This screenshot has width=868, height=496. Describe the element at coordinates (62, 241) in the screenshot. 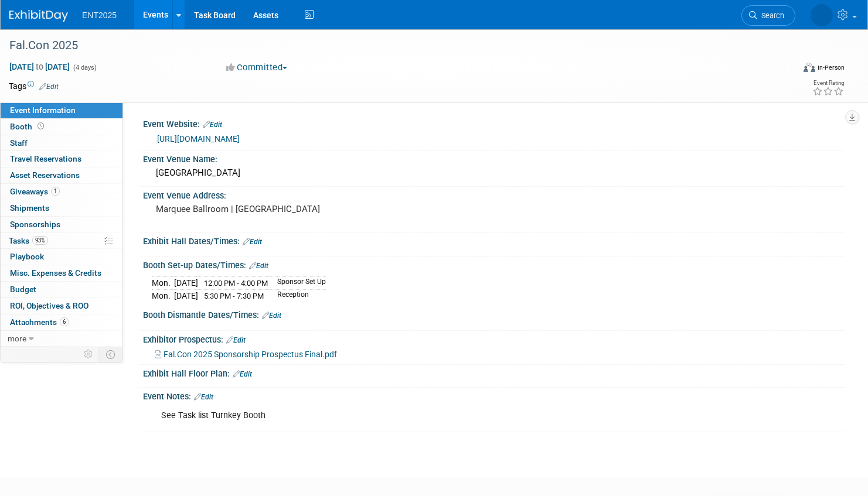

I see `a: Tasks93%` at that location.